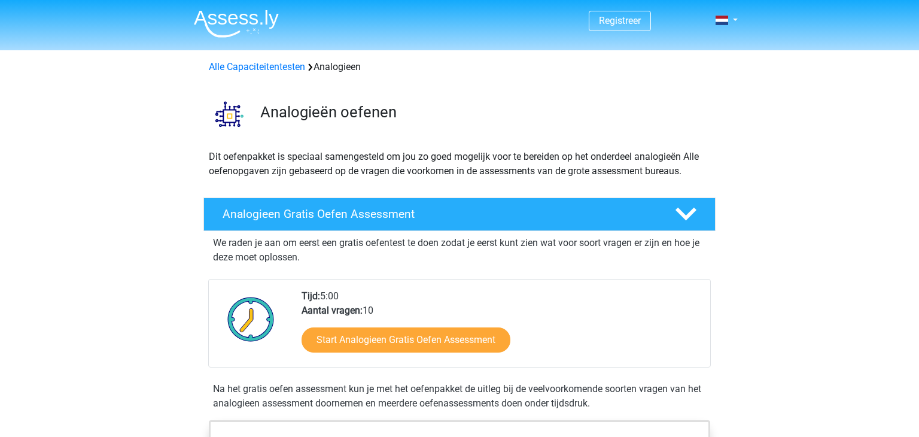  Describe the element at coordinates (236, 23) in the screenshot. I see `img: Assessly` at that location.